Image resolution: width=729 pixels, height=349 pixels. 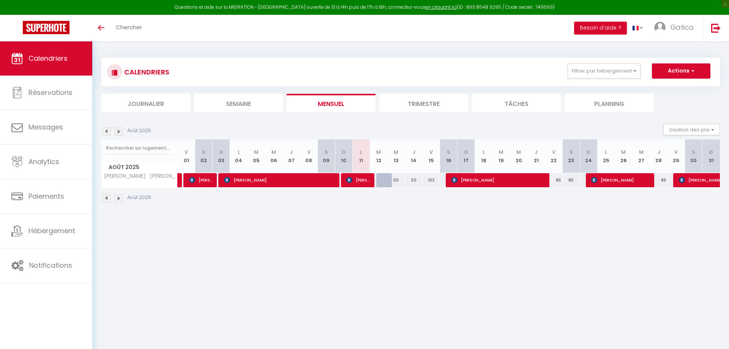 I want to click on th: 10, so click(x=344, y=156).